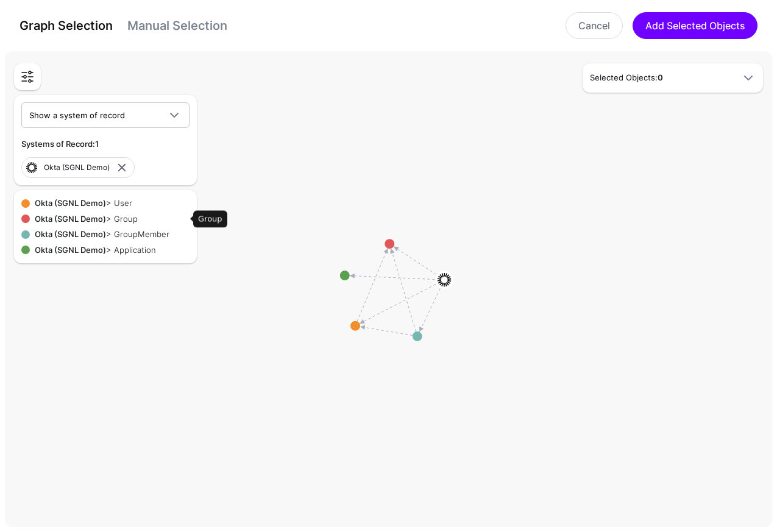 The height and width of the screenshot is (532, 777). Describe the element at coordinates (211, 219) in the screenshot. I see `div: Group` at that location.